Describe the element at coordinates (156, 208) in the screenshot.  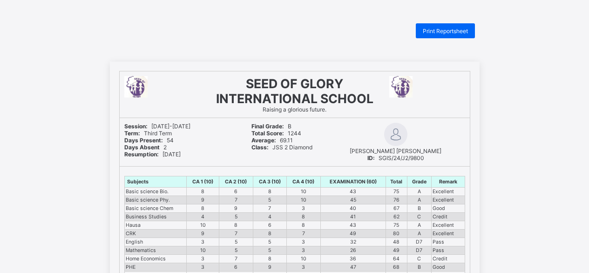
I see `td: Basic science Chem` at that location.